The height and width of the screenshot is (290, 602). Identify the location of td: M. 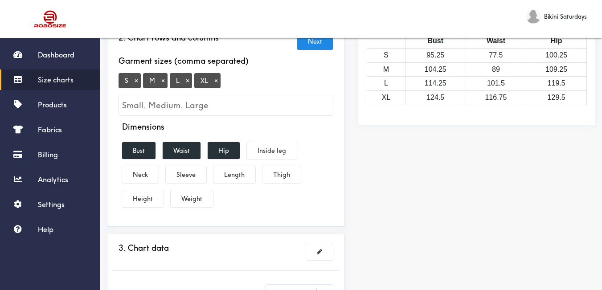
(386, 69).